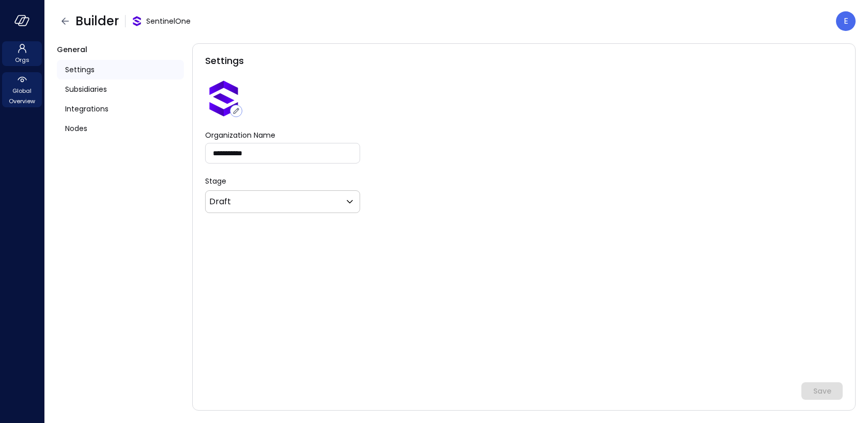  What do you see at coordinates (846, 21) in the screenshot?
I see `div: Eleanor Yehudai` at bounding box center [846, 21].